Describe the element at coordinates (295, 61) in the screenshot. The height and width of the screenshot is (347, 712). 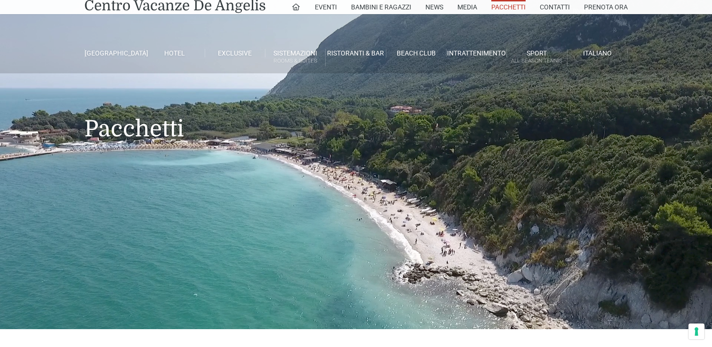
I see `small: Rooms & Suites` at that location.